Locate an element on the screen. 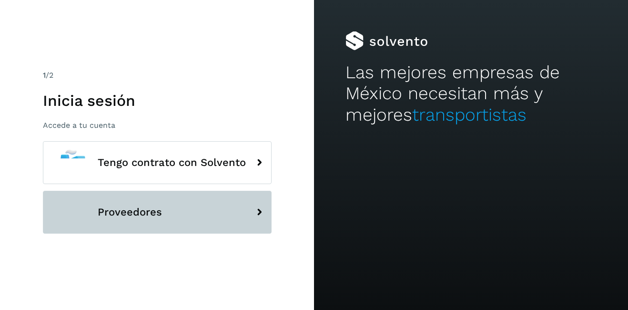  button: Proveedores is located at coordinates (157, 212).